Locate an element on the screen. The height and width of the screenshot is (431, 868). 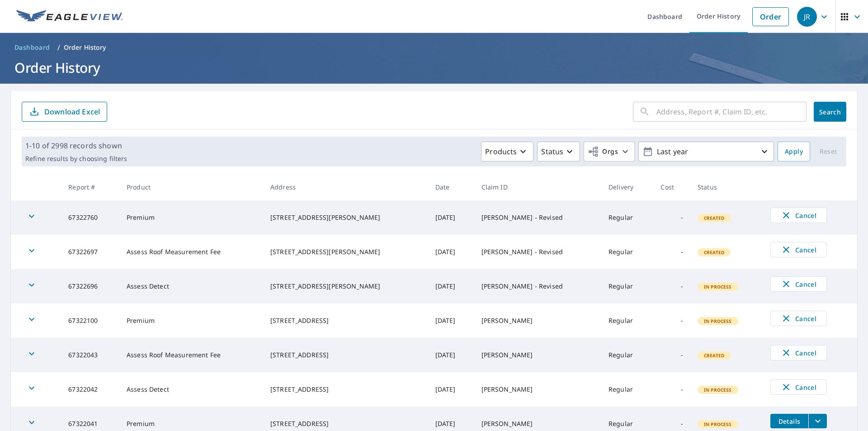
td: 67322696 is located at coordinates (90, 286).